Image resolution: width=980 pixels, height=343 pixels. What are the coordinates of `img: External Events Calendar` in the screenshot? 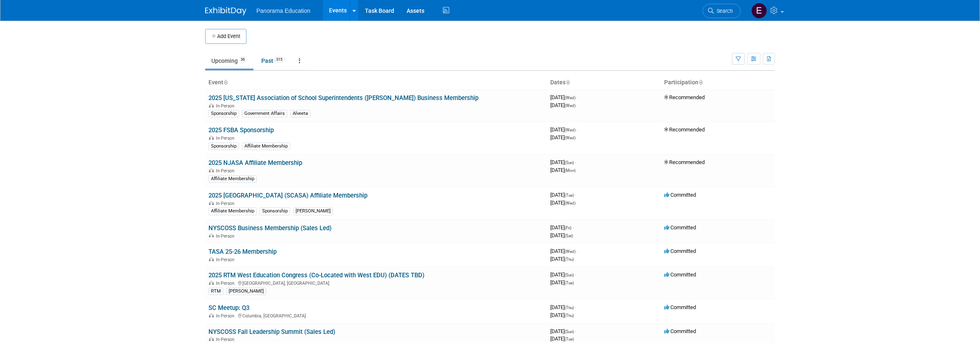 It's located at (759, 11).